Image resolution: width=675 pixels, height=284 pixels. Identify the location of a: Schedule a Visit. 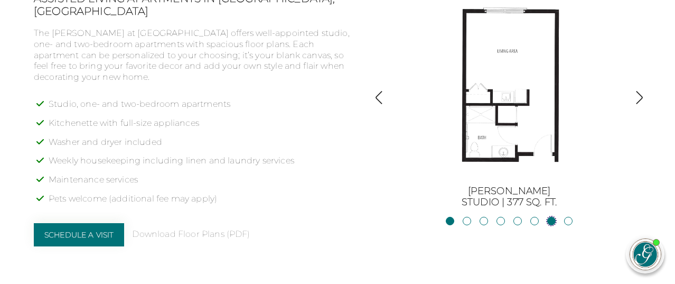
(79, 235).